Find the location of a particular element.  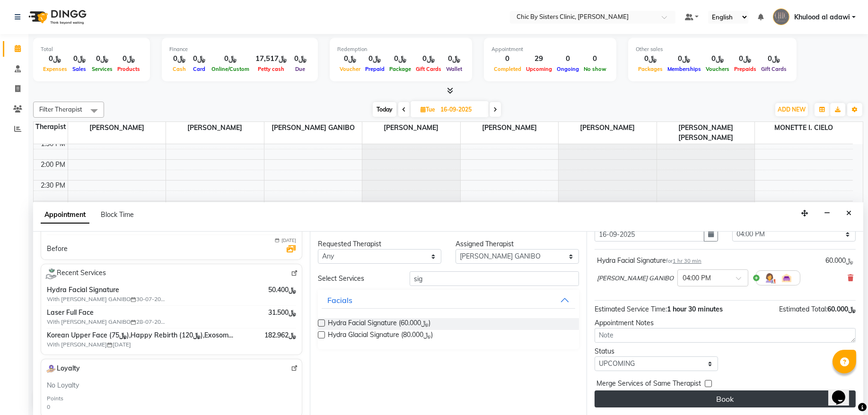

span: Hydra Facial Signature is located at coordinates (140, 289).